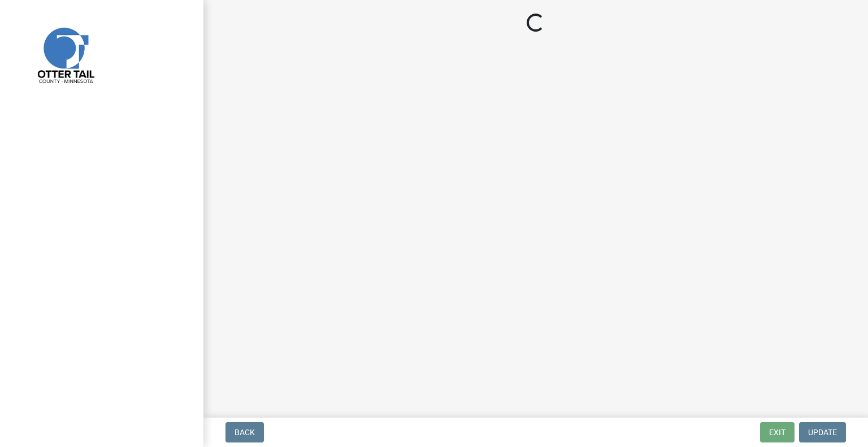 Image resolution: width=868 pixels, height=447 pixels. I want to click on span: Back, so click(244, 432).